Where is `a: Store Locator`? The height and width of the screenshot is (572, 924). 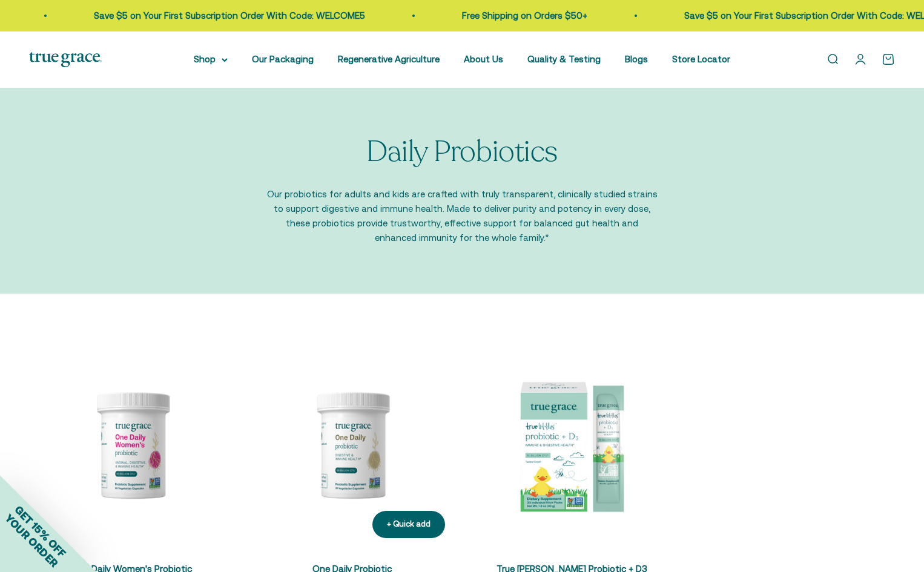
a: Store Locator is located at coordinates (702, 59).